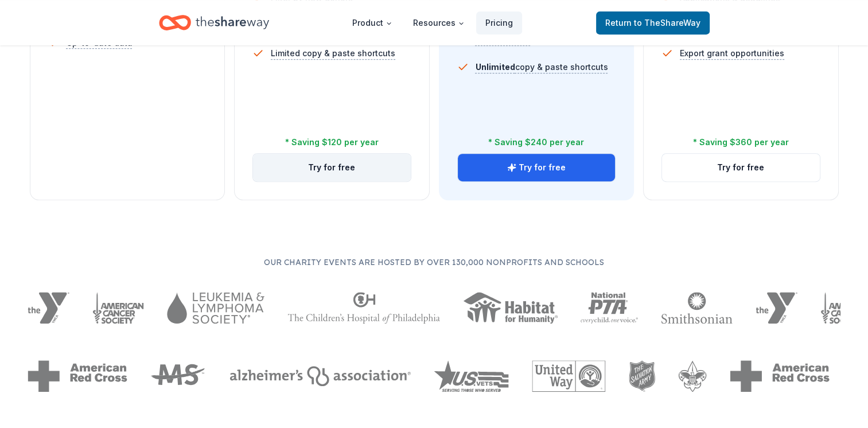 The height and width of the screenshot is (428, 868). Describe the element at coordinates (432, 23) in the screenshot. I see `nav: Main` at that location.